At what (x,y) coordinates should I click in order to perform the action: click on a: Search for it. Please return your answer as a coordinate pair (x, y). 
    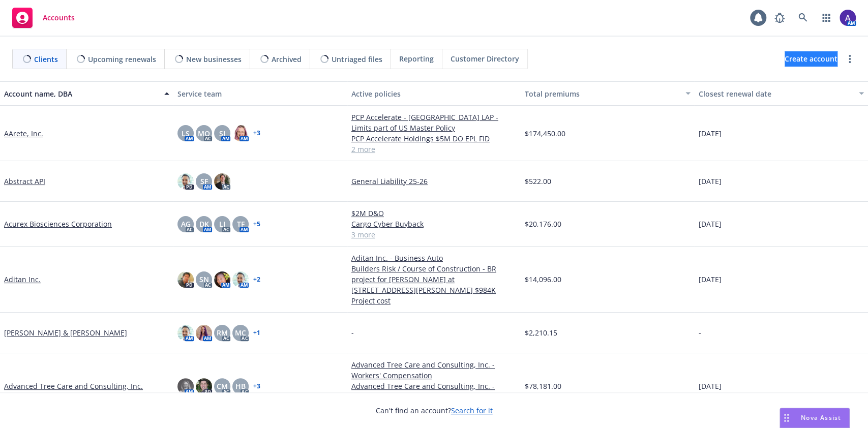
    Looking at the image, I should click on (472, 410).